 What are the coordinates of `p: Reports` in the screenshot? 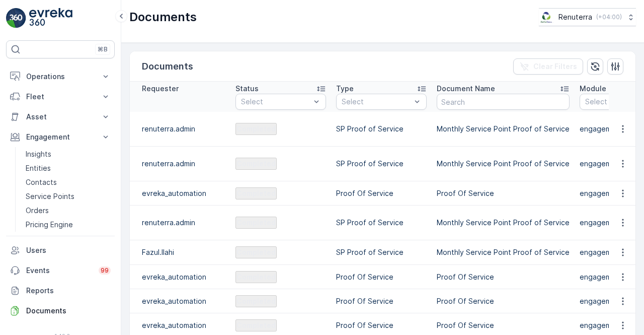 It's located at (69, 290).